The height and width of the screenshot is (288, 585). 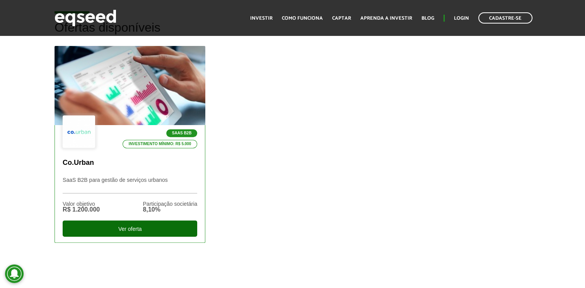 What do you see at coordinates (505, 18) in the screenshot?
I see `a: Cadastre-se` at bounding box center [505, 18].